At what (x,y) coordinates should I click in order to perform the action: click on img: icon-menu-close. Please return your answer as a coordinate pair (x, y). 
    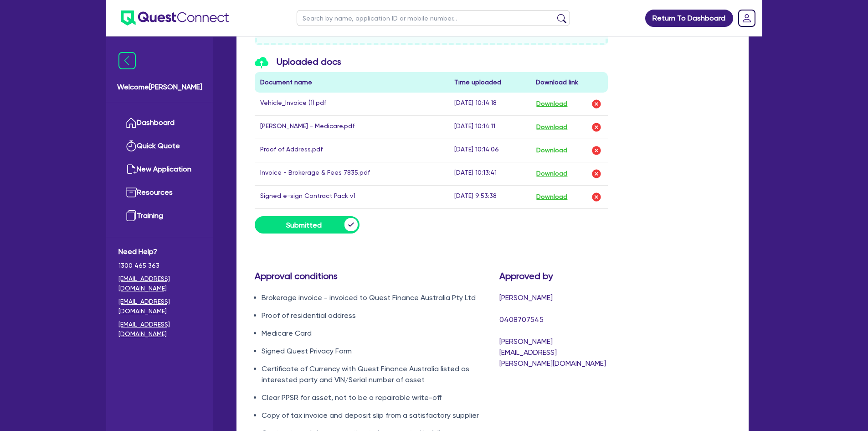
    Looking at the image, I should click on (127, 61).